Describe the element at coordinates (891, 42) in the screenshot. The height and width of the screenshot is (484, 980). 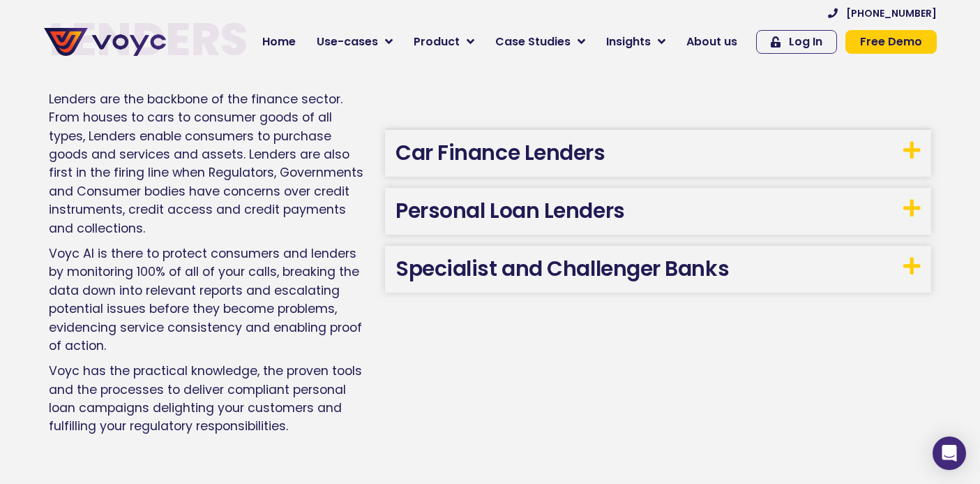
I see `a: Free Demo` at that location.